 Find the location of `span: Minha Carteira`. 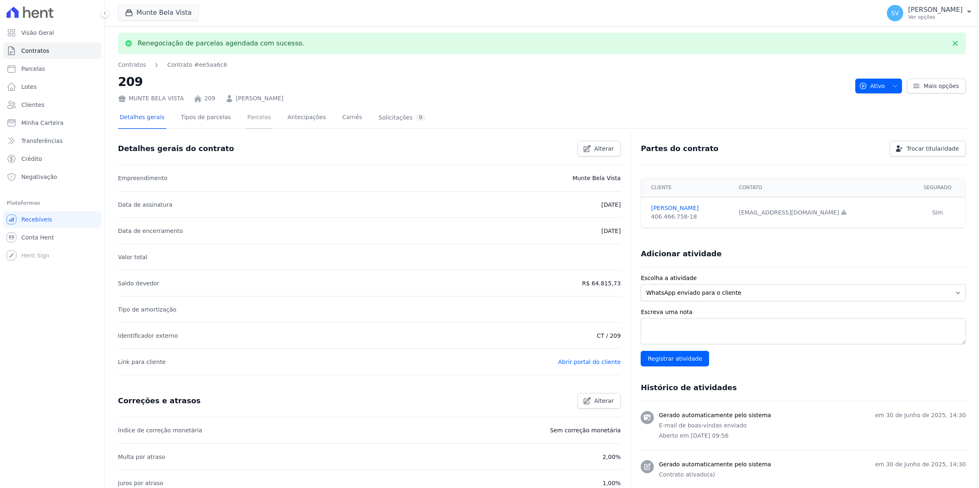

span: Minha Carteira is located at coordinates (42, 123).